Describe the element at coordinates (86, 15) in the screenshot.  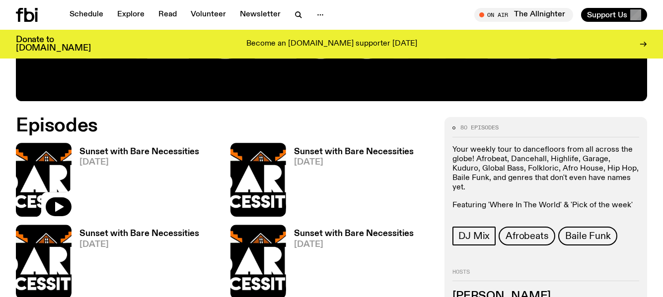
I see `a: Schedule` at that location.